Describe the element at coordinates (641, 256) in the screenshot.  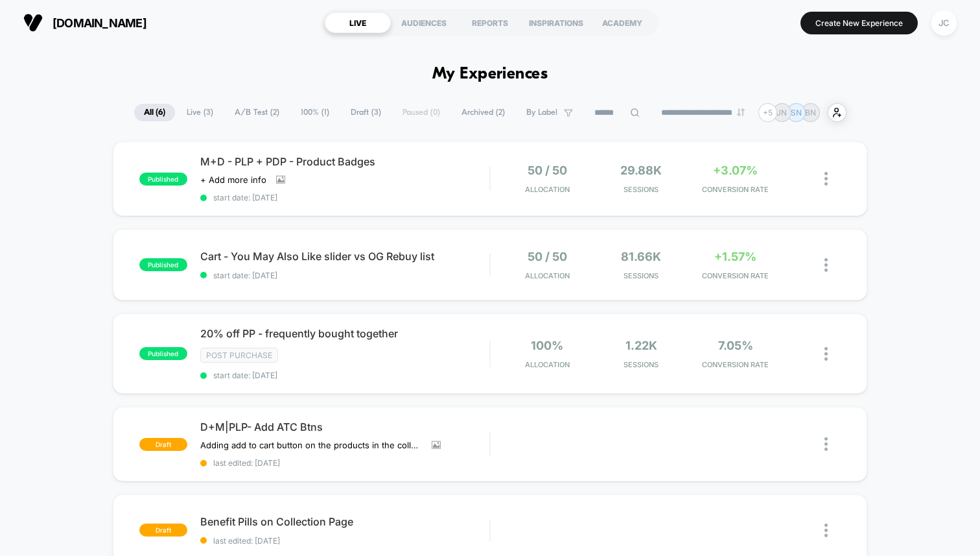
I see `span: 81.66k` at that location.